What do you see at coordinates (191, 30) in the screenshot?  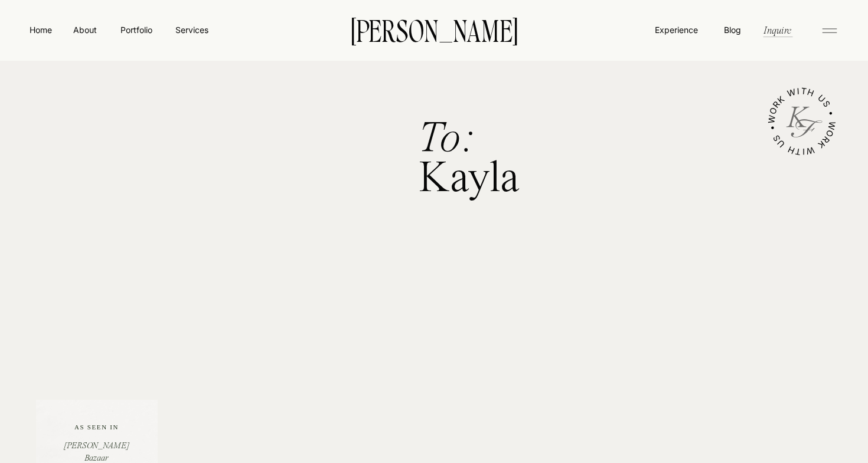 I see `nav: Services` at bounding box center [191, 30].